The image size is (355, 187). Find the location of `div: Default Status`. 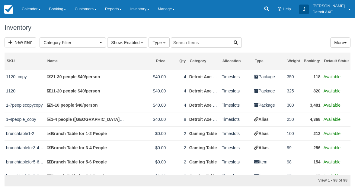

div: Default Status is located at coordinates (336, 61).